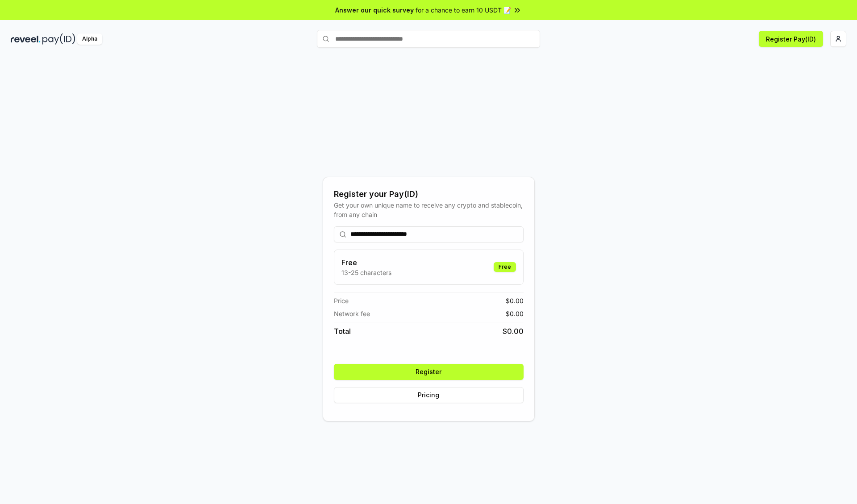 This screenshot has width=857, height=504. I want to click on div: Register your Pay(ID), so click(429, 194).